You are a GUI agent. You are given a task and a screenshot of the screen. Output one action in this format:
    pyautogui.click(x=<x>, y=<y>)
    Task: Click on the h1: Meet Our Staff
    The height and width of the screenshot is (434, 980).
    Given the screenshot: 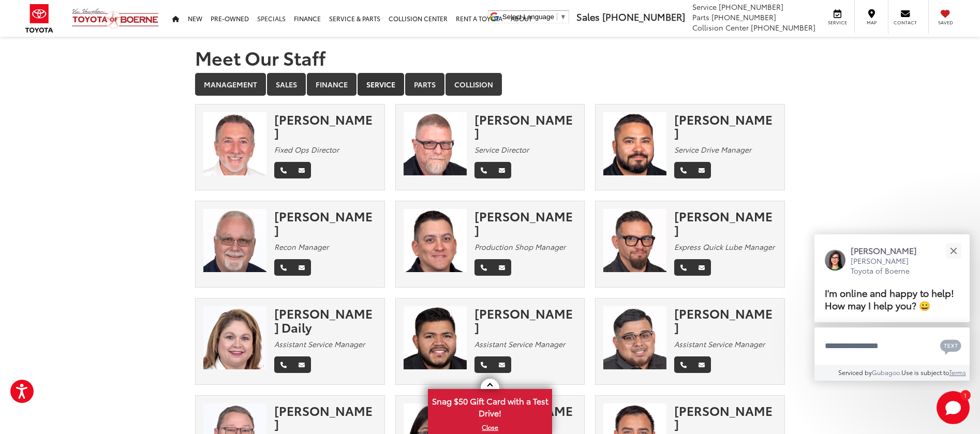 What is the action you would take?
    pyautogui.click(x=490, y=57)
    